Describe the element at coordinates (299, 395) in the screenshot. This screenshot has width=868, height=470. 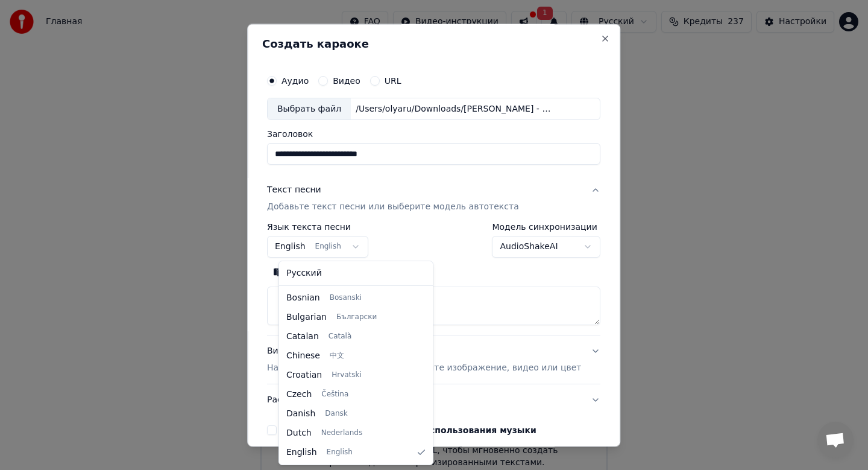
I see `span: Czech` at that location.